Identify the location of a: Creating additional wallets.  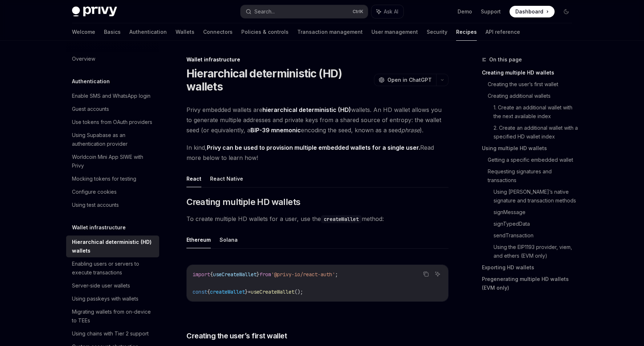
(533, 96).